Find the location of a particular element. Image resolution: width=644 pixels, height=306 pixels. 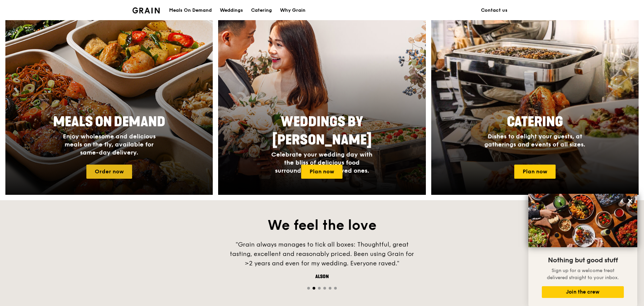

div: Catering is located at coordinates (262, 10).